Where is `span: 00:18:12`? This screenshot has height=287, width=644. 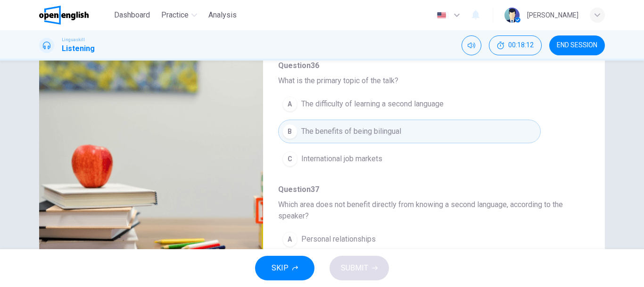 span: 00:18:12 is located at coordinates (521, 45).